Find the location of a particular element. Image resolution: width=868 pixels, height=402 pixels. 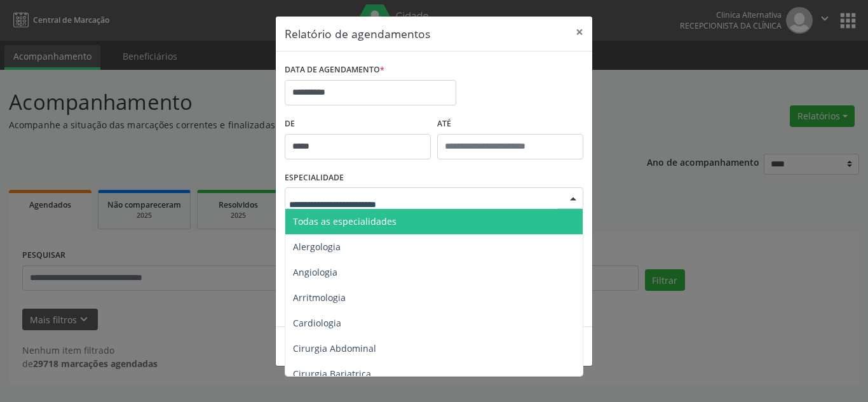

button: Close is located at coordinates (579, 32).